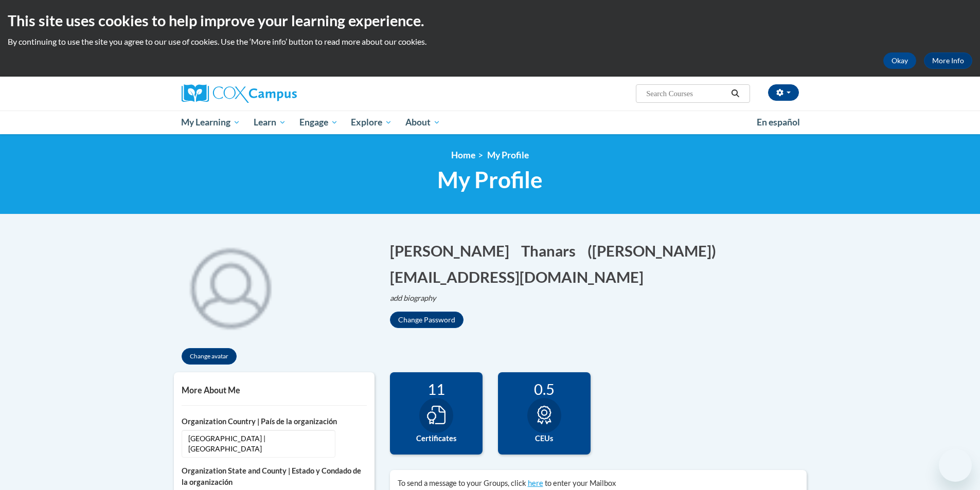 The width and height of the screenshot is (980, 490). What do you see at coordinates (463, 155) in the screenshot?
I see `a: Home` at bounding box center [463, 155].